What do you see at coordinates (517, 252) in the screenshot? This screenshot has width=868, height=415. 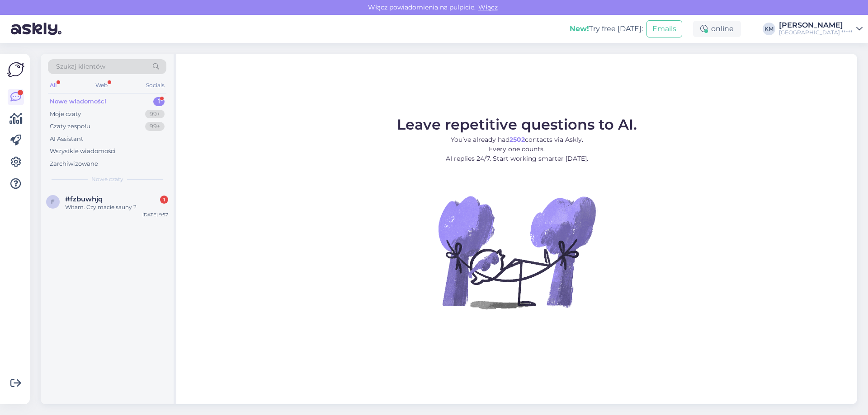 I see `img: No Chat active` at bounding box center [517, 252].